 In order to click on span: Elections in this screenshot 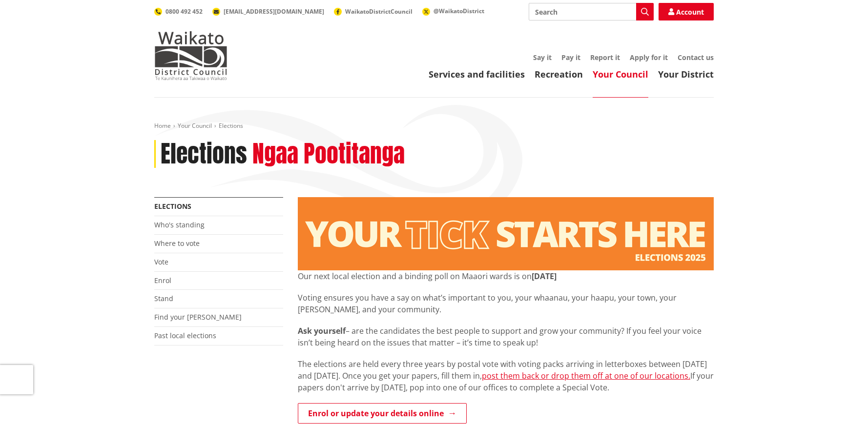, I will do `click(231, 126)`.